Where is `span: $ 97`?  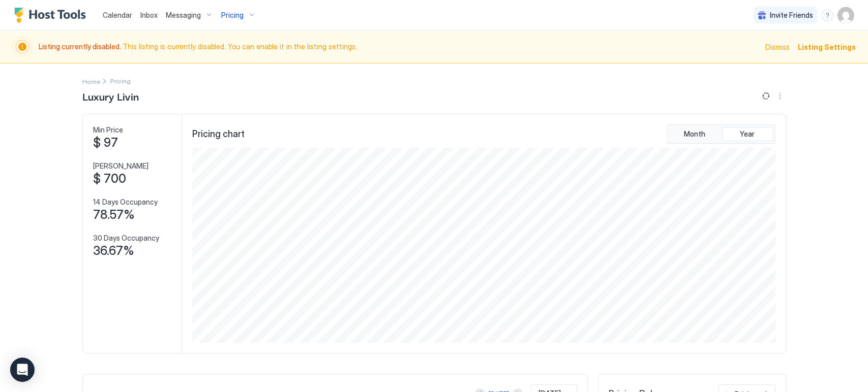
span: $ 97 is located at coordinates (105, 143).